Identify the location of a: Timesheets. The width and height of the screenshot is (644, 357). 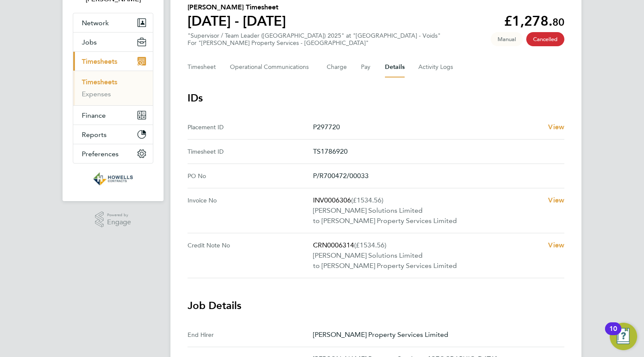
(99, 82).